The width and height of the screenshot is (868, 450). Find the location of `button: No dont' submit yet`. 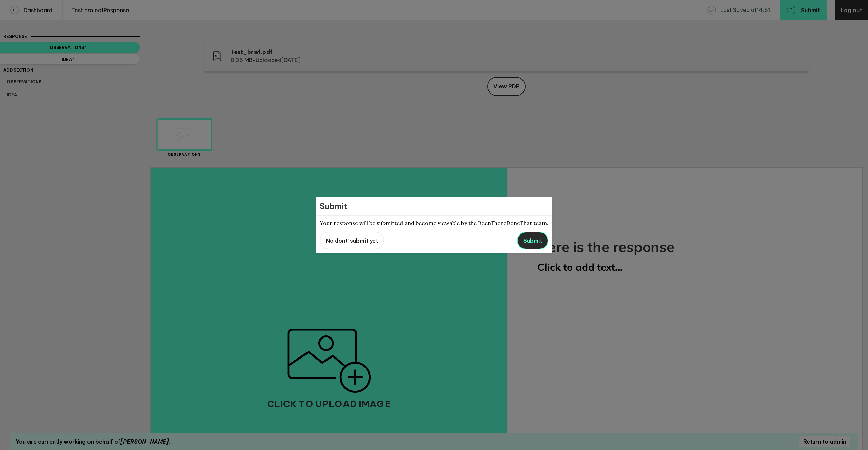

button: No dont' submit yet is located at coordinates (352, 240).